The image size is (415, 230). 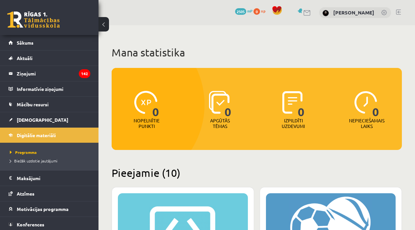 I want to click on span: Programma, so click(x=23, y=152).